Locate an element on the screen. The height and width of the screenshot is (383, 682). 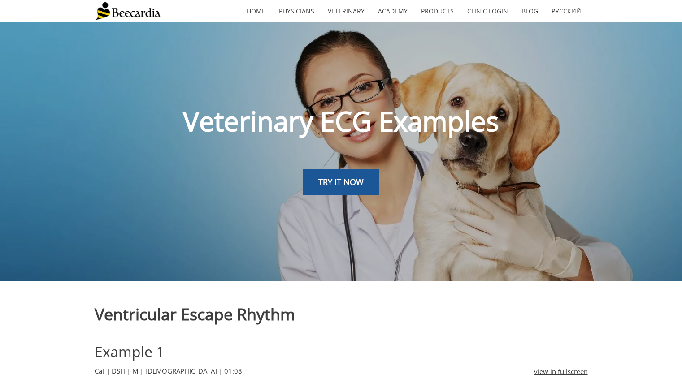
img: Beecardia is located at coordinates (127, 11).